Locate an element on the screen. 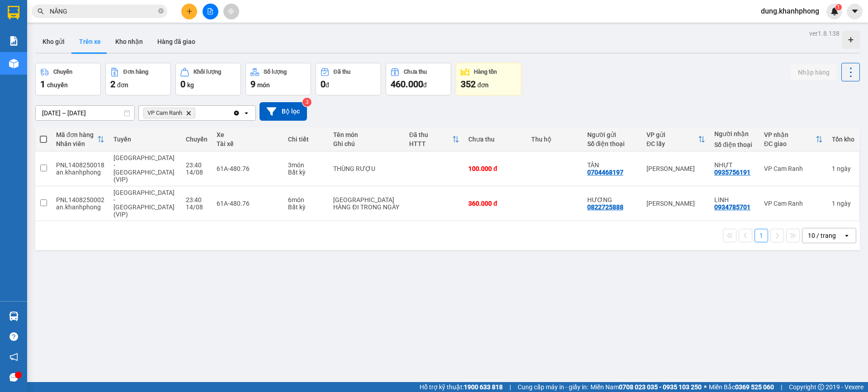  div: HÀNG ĐI TRONG NGÀY is located at coordinates (366, 207).